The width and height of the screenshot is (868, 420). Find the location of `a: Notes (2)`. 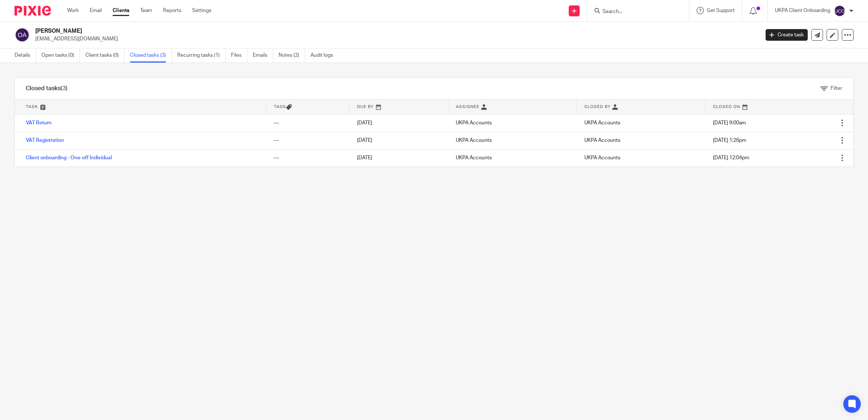

a: Notes (2) is located at coordinates (292, 55).